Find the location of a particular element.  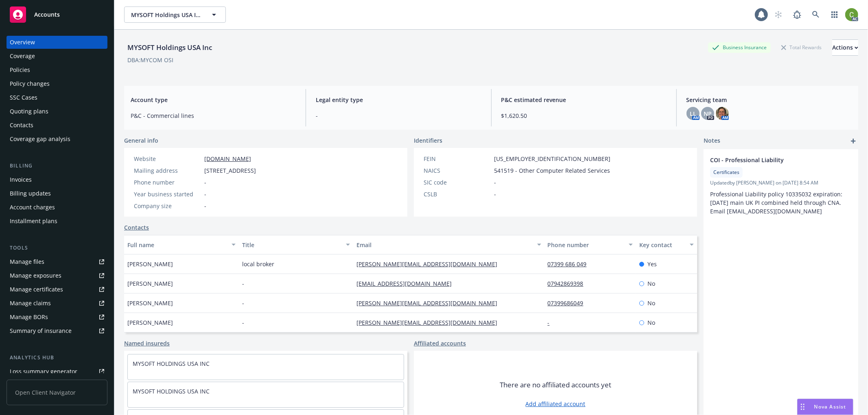

span: NP is located at coordinates (708, 113).